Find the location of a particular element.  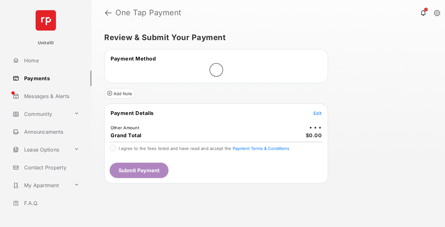

button: Add Note is located at coordinates (120, 93).